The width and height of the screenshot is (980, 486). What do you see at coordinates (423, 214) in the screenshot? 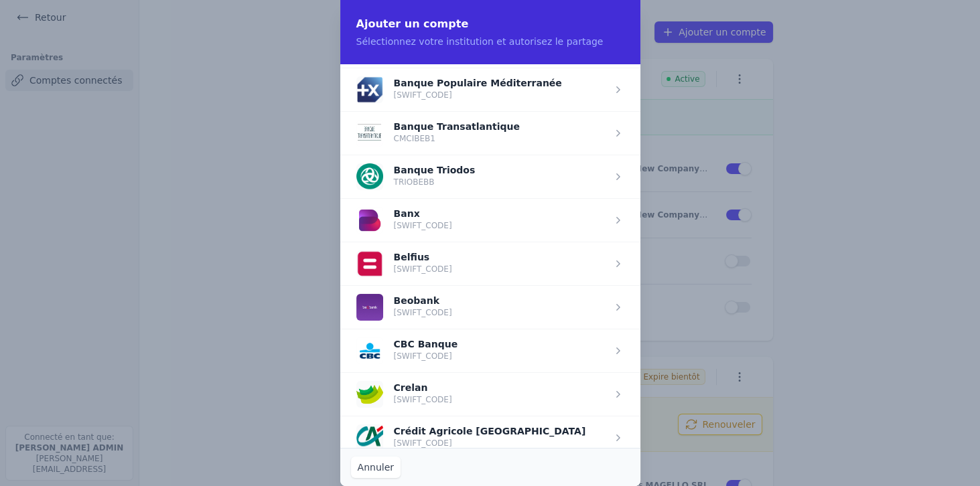
I see `p: Banx` at bounding box center [423, 214].